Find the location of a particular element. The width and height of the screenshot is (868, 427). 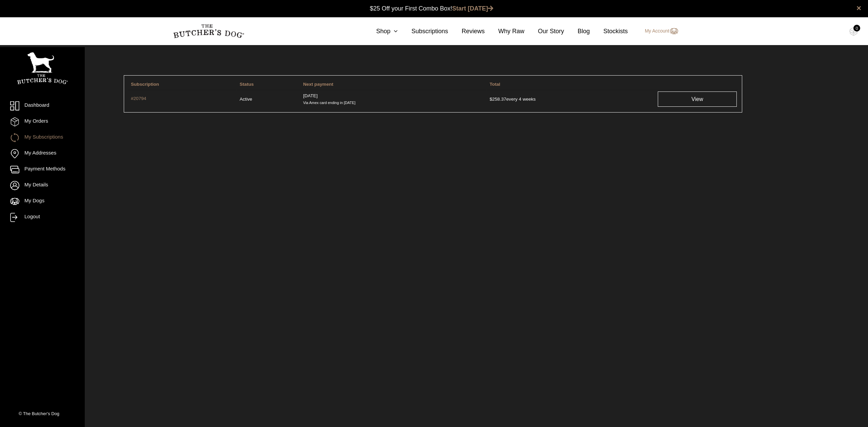

a: My Addresses is located at coordinates (43, 153).